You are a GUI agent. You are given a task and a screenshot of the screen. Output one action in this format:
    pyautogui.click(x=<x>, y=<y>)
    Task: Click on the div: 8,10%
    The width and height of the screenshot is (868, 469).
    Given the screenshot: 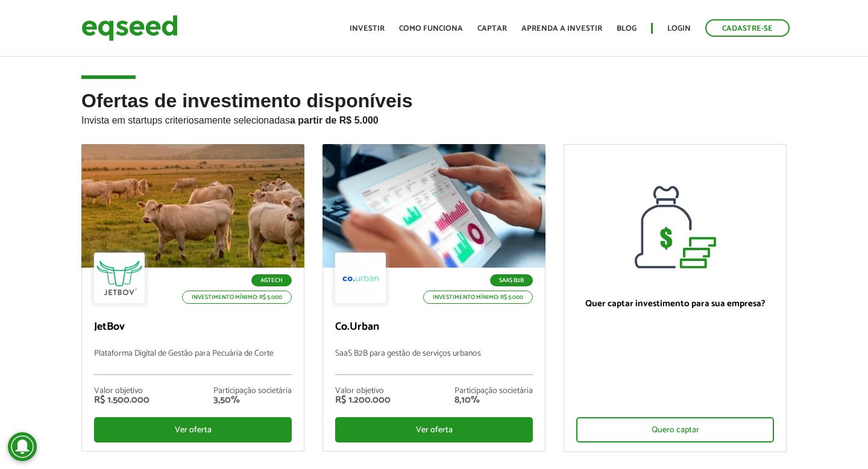 What is the action you would take?
    pyautogui.click(x=494, y=400)
    